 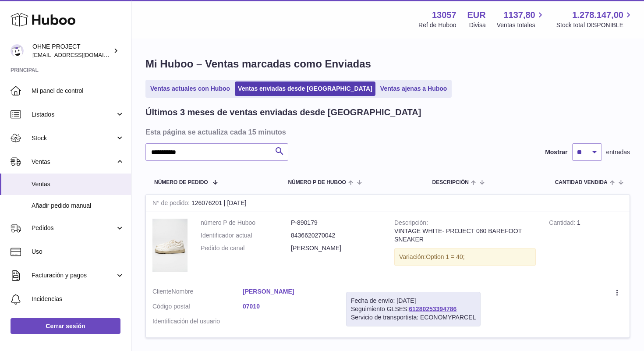 I want to click on a: Ventas ajenas a Huboo, so click(x=413, y=89).